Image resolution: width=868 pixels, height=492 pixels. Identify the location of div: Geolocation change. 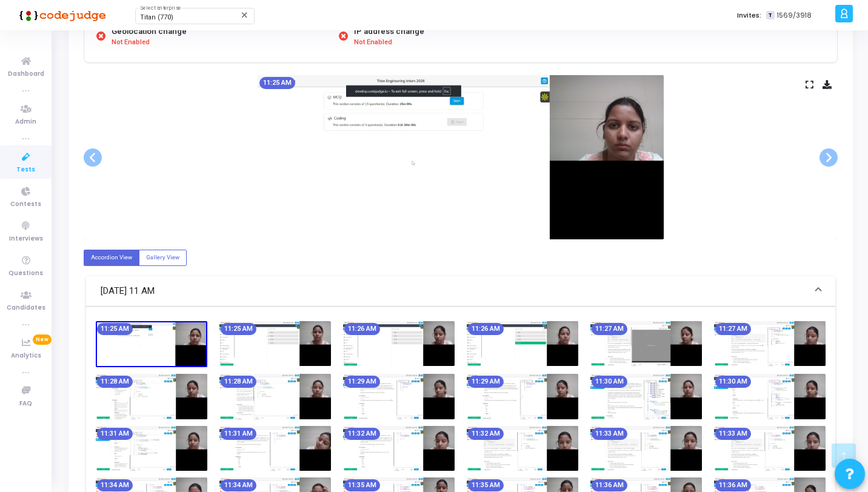
(149, 32).